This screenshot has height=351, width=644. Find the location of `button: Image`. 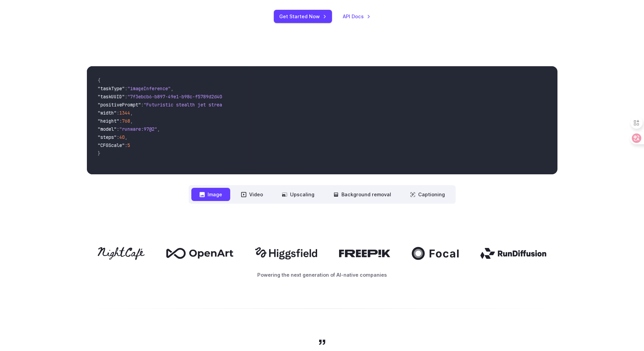

button: Image is located at coordinates (211, 194).